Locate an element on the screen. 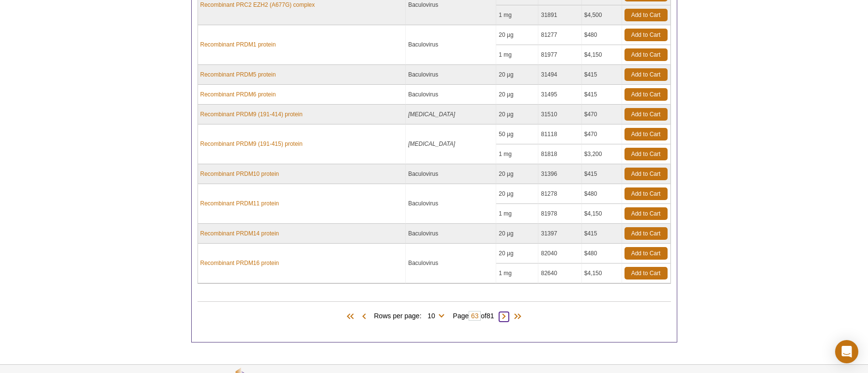 The width and height of the screenshot is (868, 373). td: 50 µg is located at coordinates (517, 134).